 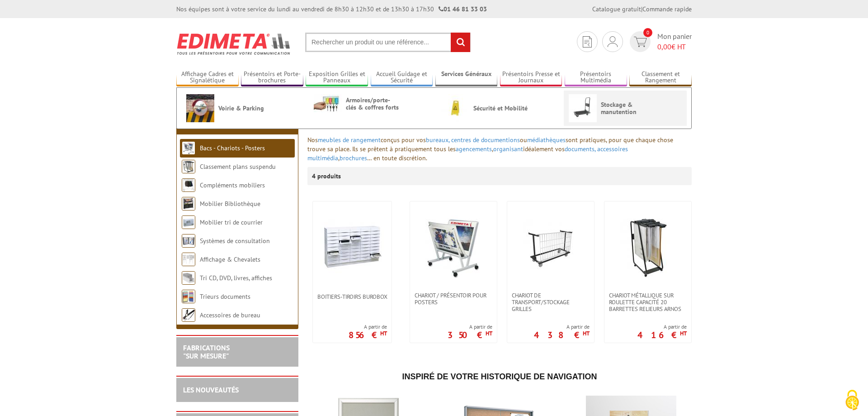 What do you see at coordinates (628, 108) in the screenshot?
I see `span: Stockage & manutention` at bounding box center [628, 108].